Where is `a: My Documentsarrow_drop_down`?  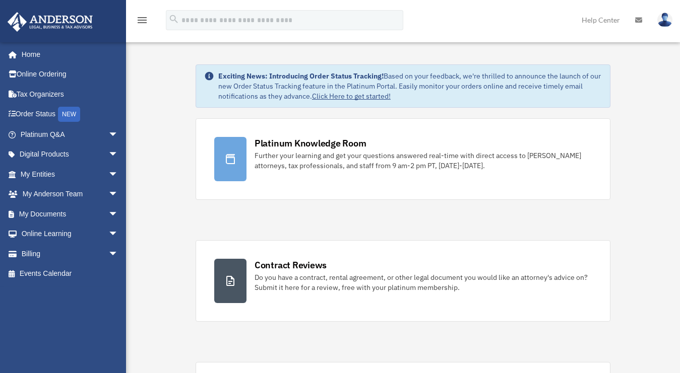
a: My Documentsarrow_drop_down is located at coordinates (70, 214).